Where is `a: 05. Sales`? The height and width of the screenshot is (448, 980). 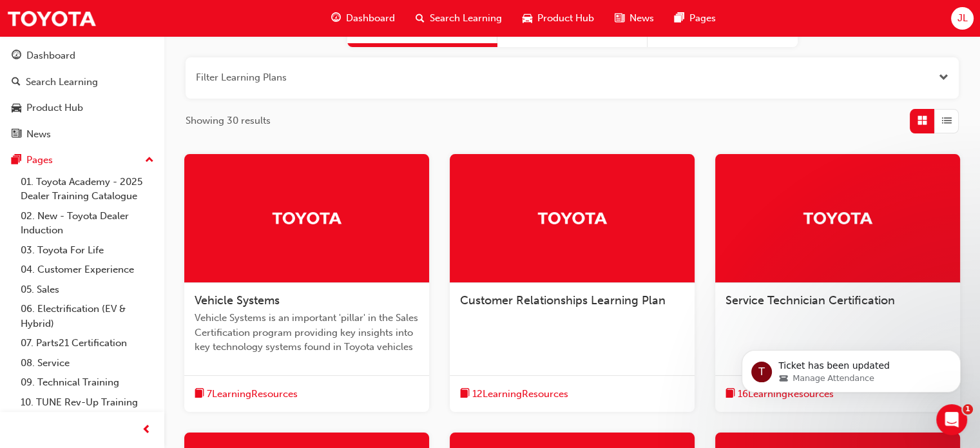 a: 05. Sales is located at coordinates (87, 289).